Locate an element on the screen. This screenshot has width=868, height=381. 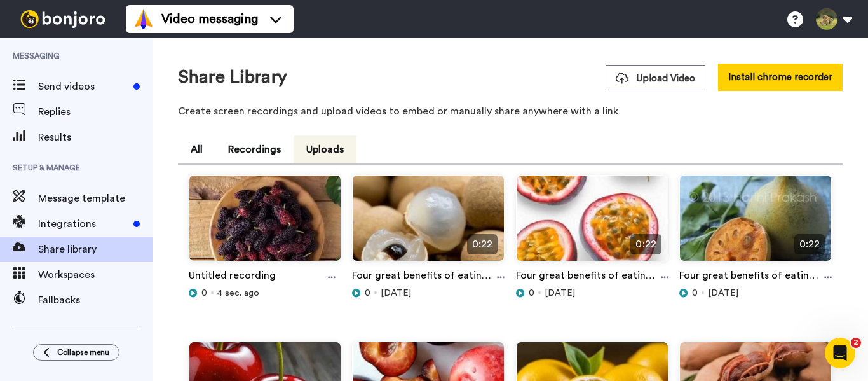
div: 4 sec. ago is located at coordinates (265, 293).